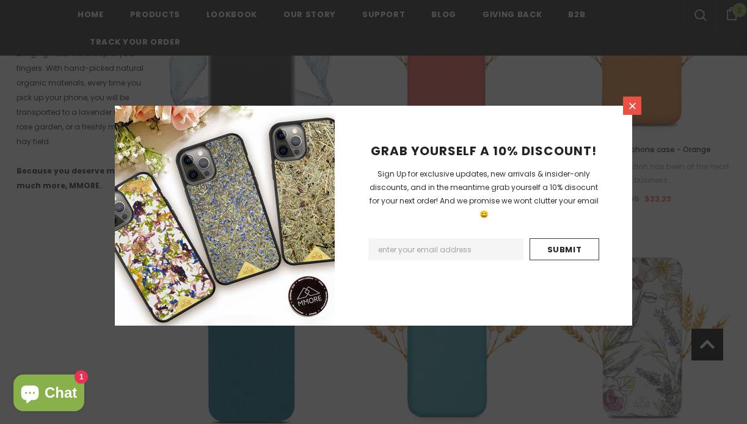 The width and height of the screenshot is (747, 424). Describe the element at coordinates (633, 106) in the screenshot. I see `a: Close` at that location.